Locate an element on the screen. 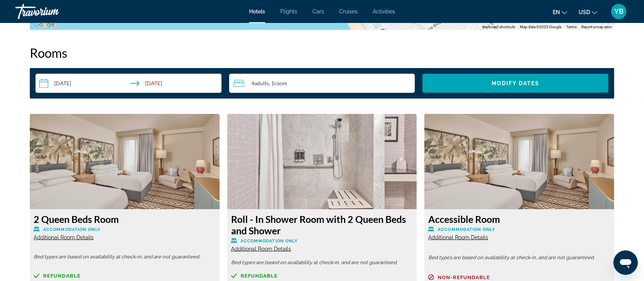  button: Select check in and out date is located at coordinates (128, 83).